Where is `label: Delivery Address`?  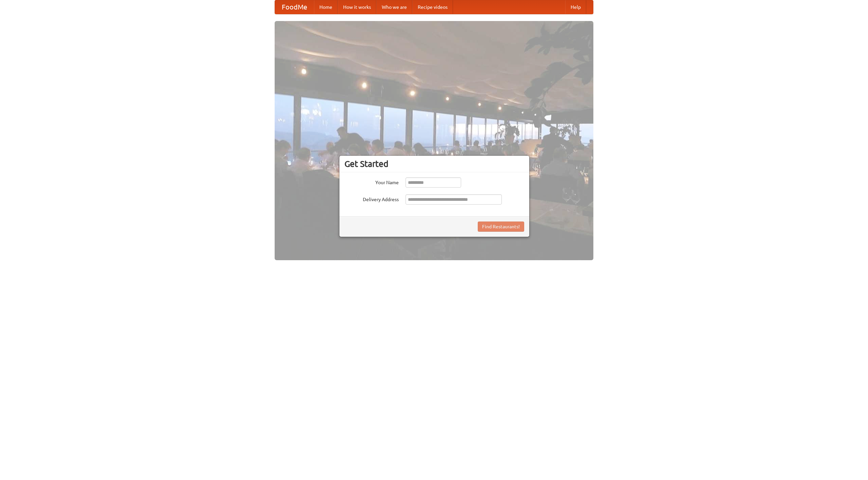
label: Delivery Address is located at coordinates (372, 198).